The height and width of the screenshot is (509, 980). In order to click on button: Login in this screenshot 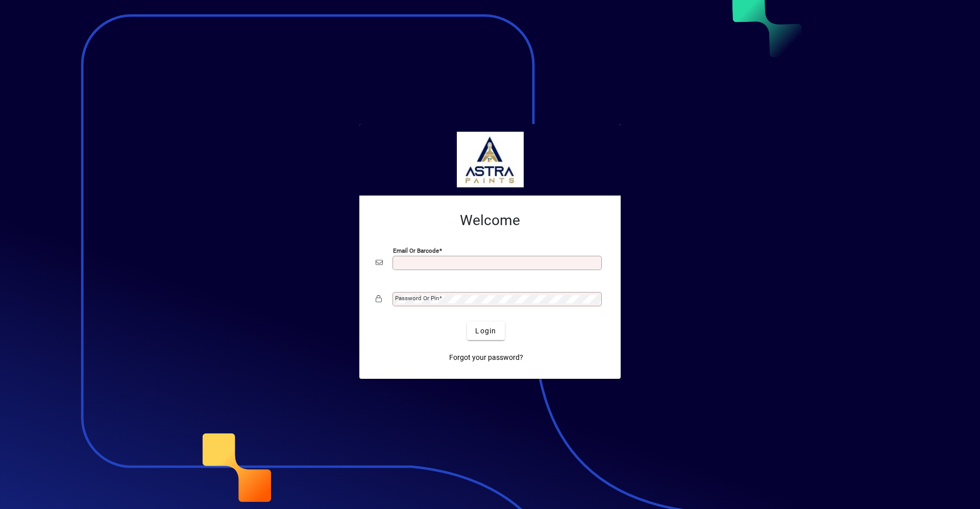, I will do `click(485, 330)`.